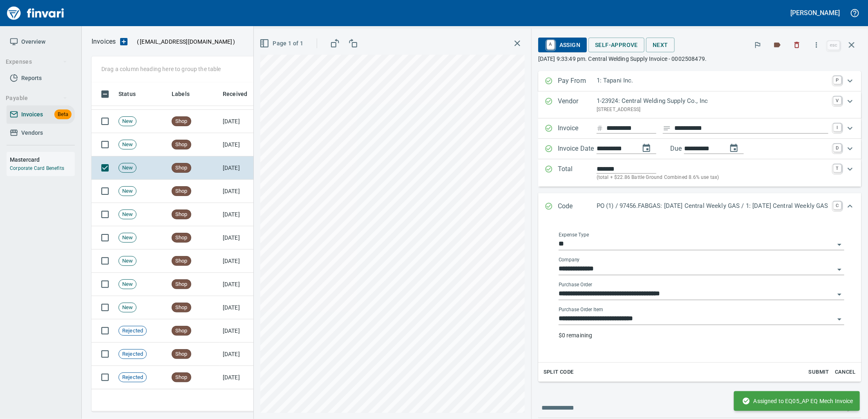 This screenshot has height=419, width=868. What do you see at coordinates (577, 105) in the screenshot?
I see `p: Vendor` at bounding box center [577, 105].